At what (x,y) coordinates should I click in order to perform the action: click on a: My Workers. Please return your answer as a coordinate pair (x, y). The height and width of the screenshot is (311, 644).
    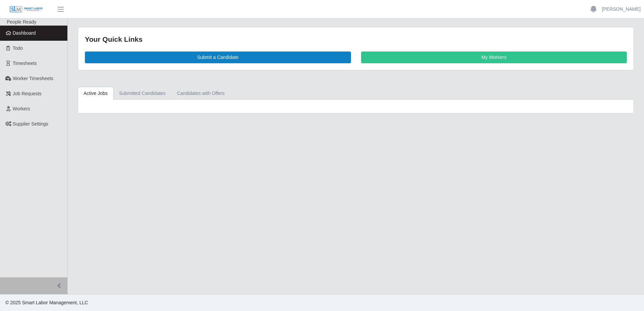
    Looking at the image, I should click on (494, 57).